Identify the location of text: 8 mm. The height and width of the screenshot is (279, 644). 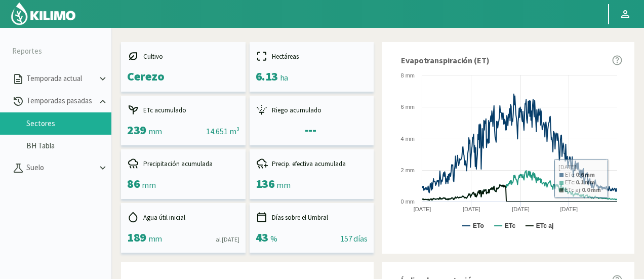
(408, 76).